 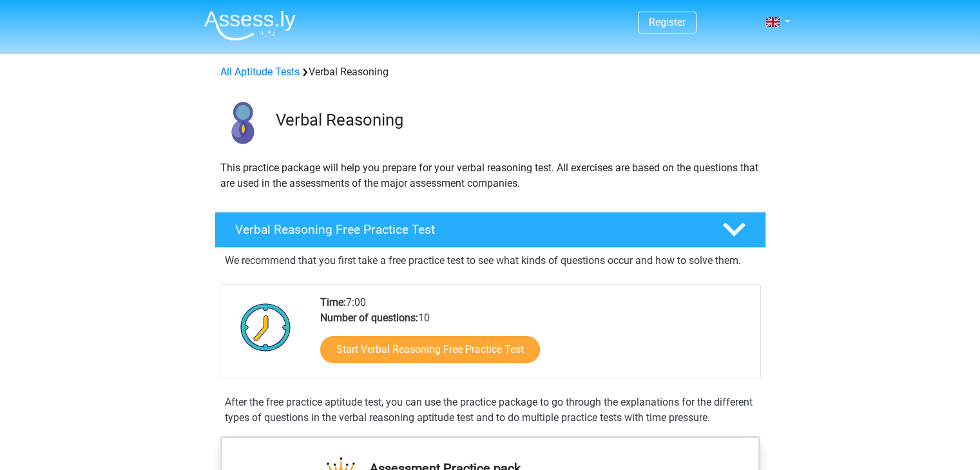 What do you see at coordinates (490, 230) in the screenshot?
I see `a: Verbal Reasoning Free Practice Test` at bounding box center [490, 230].